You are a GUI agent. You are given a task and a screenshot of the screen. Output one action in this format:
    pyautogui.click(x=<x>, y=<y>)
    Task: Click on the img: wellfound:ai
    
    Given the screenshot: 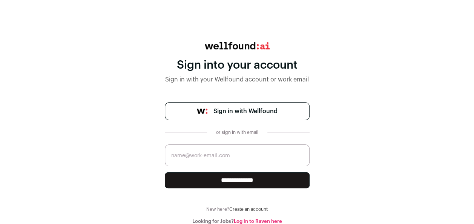 What is the action you would take?
    pyautogui.click(x=237, y=46)
    